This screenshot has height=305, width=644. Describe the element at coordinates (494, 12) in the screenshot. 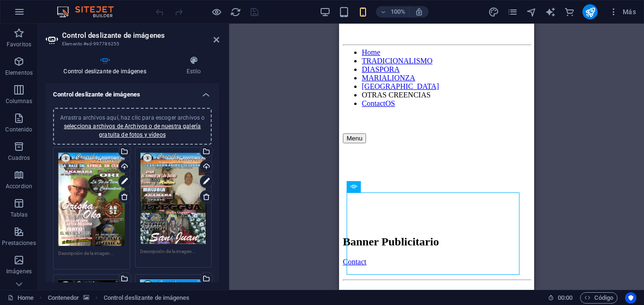

I see `button: design` at that location.